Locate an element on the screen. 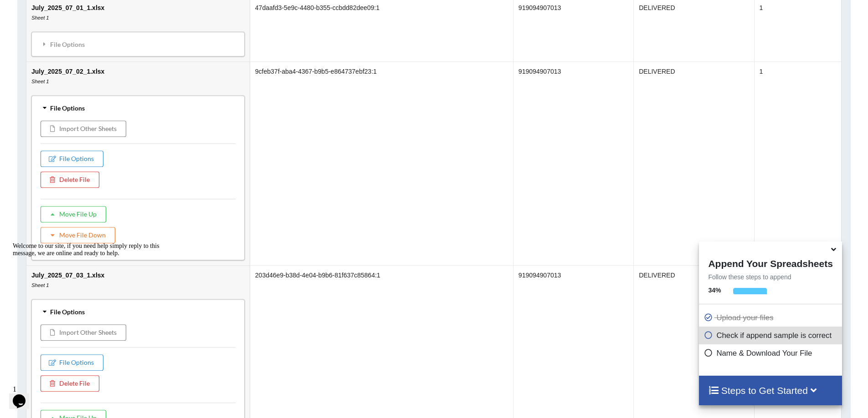 This screenshot has width=868, height=418. button: Move File Down is located at coordinates (78, 235).